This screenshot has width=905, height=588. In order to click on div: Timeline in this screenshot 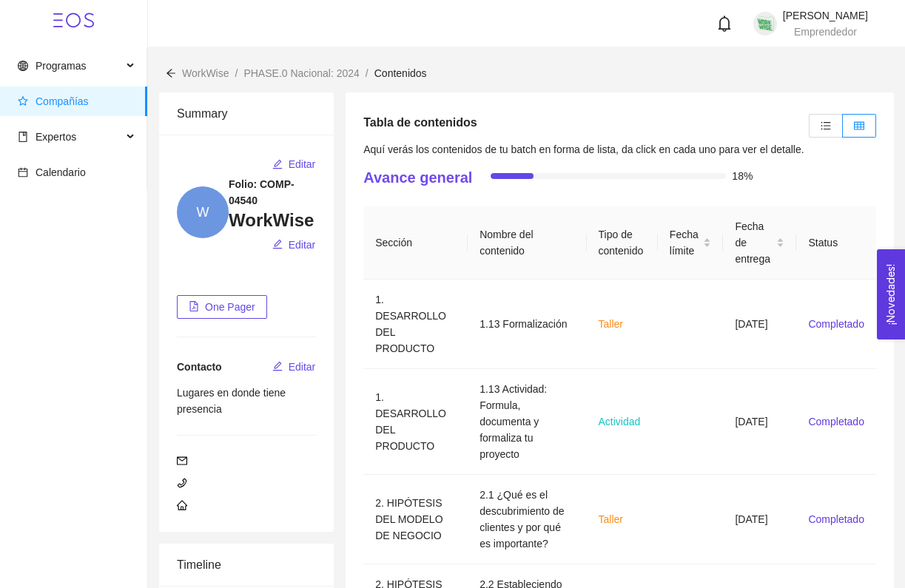, I will do `click(246, 565)`.